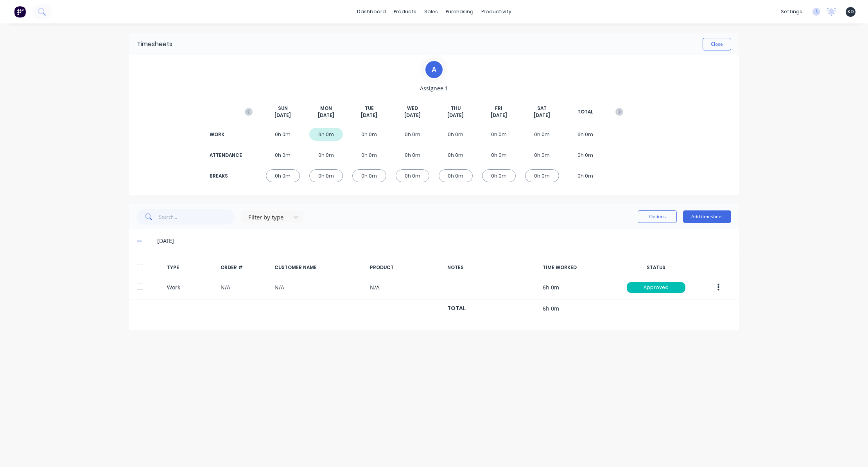  What do you see at coordinates (717, 44) in the screenshot?
I see `button: Close` at bounding box center [717, 44].